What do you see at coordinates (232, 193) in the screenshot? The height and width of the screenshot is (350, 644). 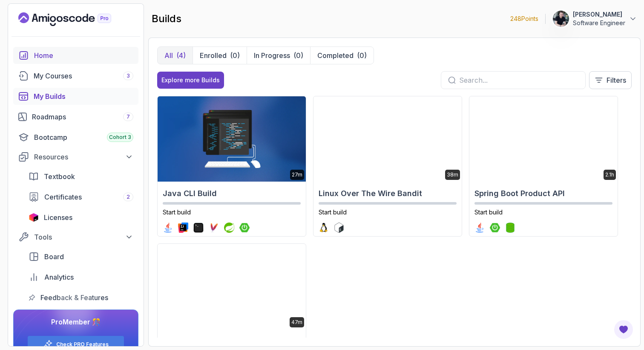 I see `h2: Java CLI Build` at bounding box center [232, 193].